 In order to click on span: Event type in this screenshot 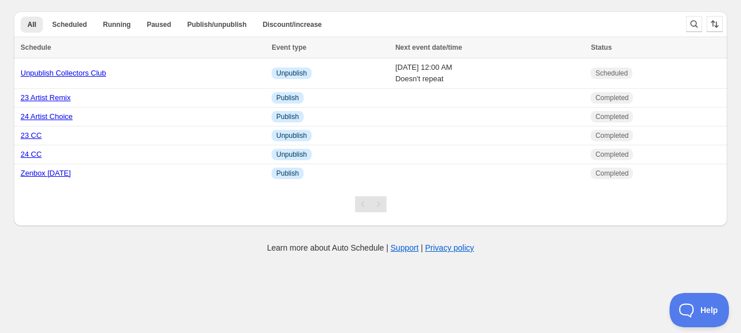, I will do `click(289, 47)`.